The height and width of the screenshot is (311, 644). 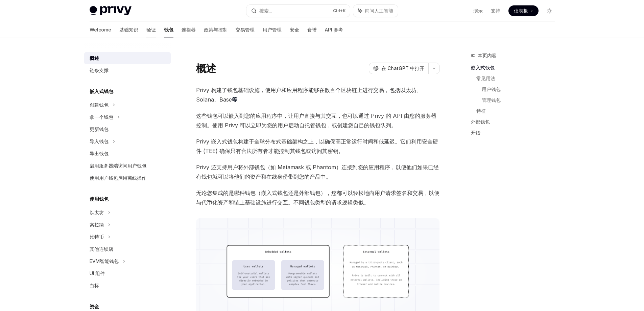 What do you see at coordinates (272, 29) in the screenshot?
I see `font: 用户管理` at bounding box center [272, 29].